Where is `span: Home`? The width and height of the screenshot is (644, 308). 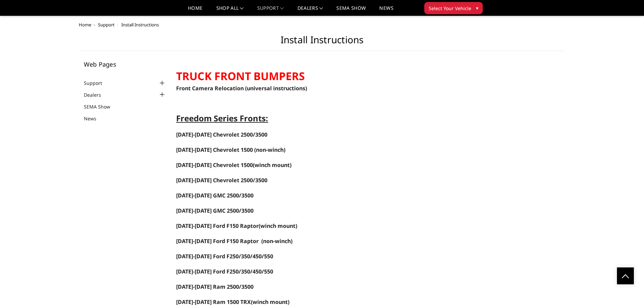
span: Home is located at coordinates (85, 25).